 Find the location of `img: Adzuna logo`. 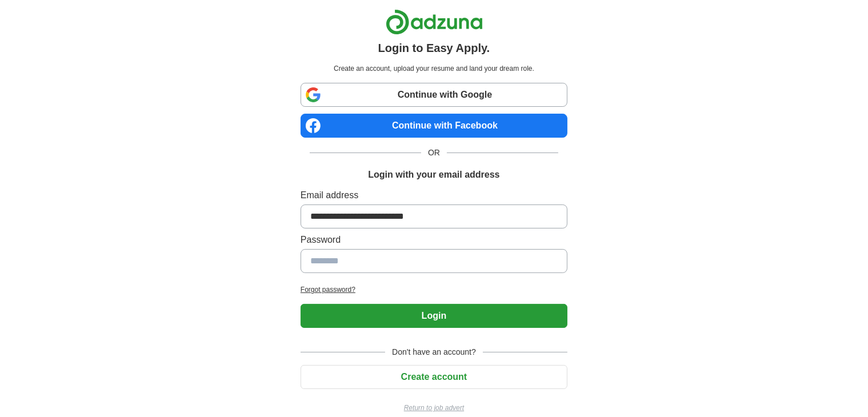

img: Adzuna logo is located at coordinates (434, 22).